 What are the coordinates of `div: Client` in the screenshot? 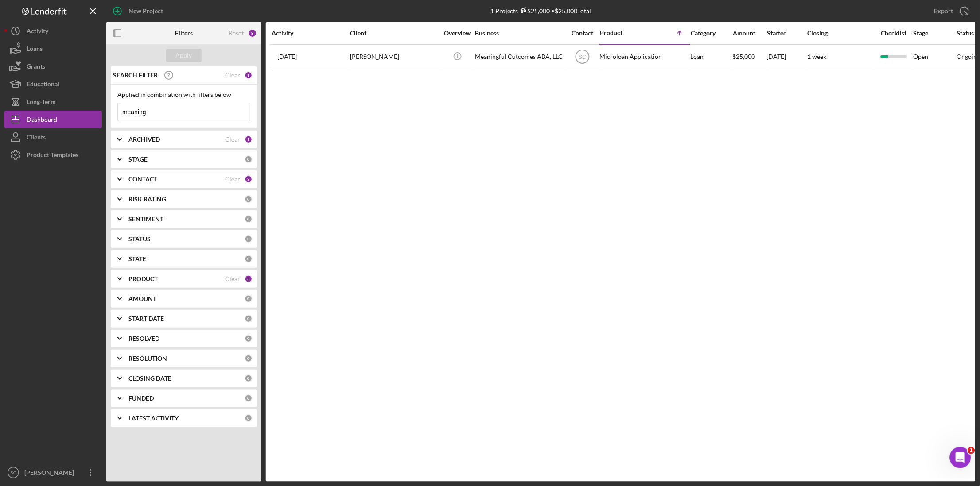 It's located at (394, 33).